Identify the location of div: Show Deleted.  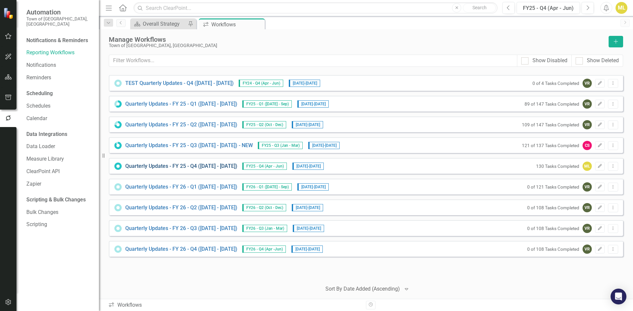
(602, 61).